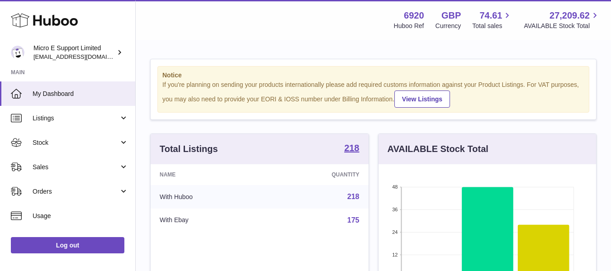  What do you see at coordinates (76, 118) in the screenshot?
I see `span: Listings` at bounding box center [76, 118].